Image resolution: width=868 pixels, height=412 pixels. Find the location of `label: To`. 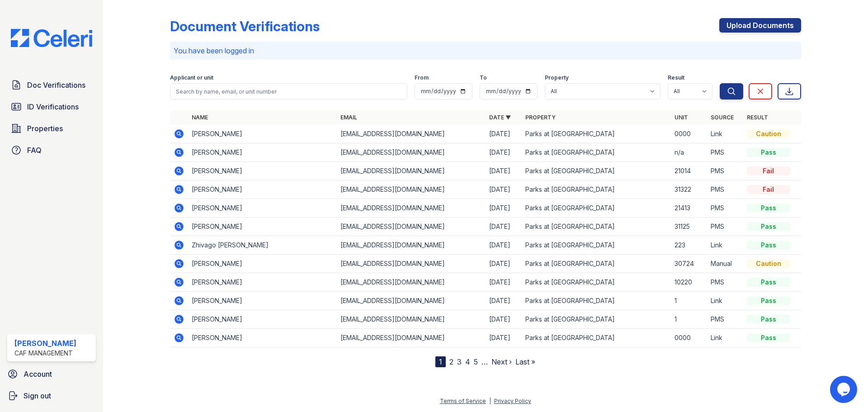

label: To is located at coordinates (483, 78).